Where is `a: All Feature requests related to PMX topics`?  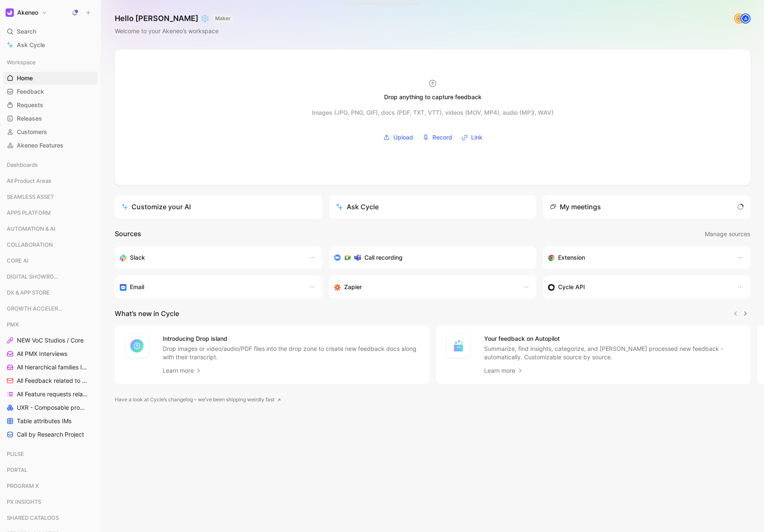
a: All Feature requests related to PMX topics is located at coordinates (51, 394).